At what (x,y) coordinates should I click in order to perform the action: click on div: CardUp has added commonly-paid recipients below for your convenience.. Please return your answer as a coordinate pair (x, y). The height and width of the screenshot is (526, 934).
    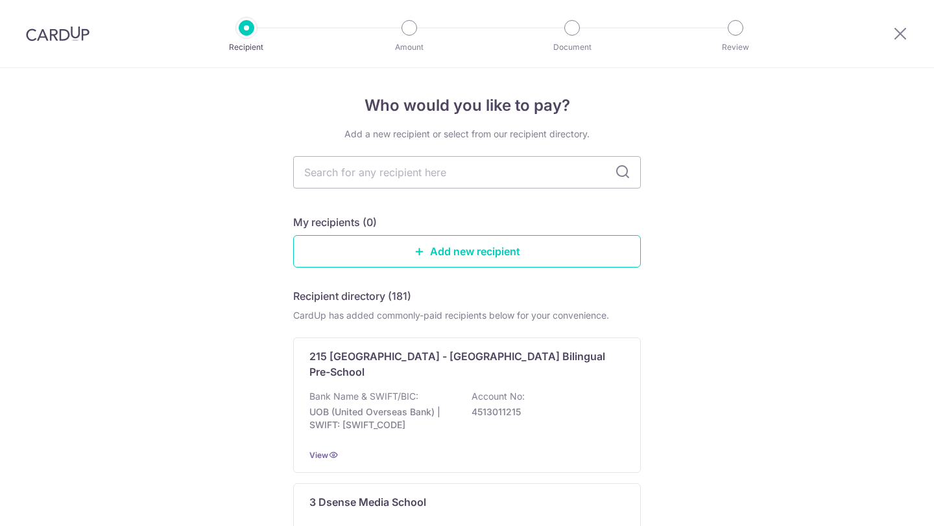
    Looking at the image, I should click on (467, 316).